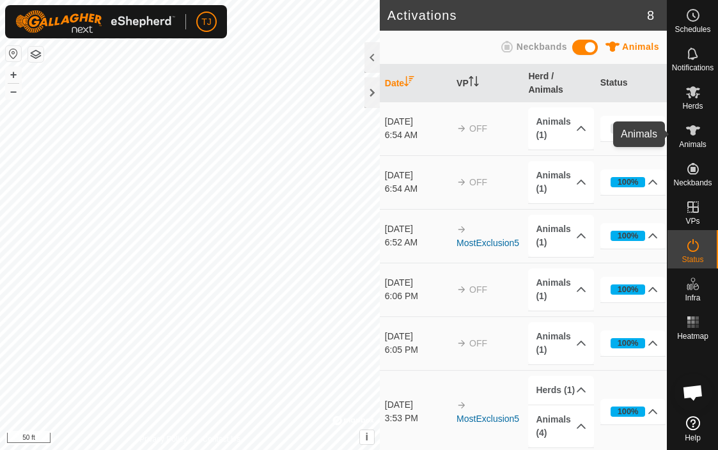  Describe the element at coordinates (36, 54) in the screenshot. I see `button: Map Layers` at that location.